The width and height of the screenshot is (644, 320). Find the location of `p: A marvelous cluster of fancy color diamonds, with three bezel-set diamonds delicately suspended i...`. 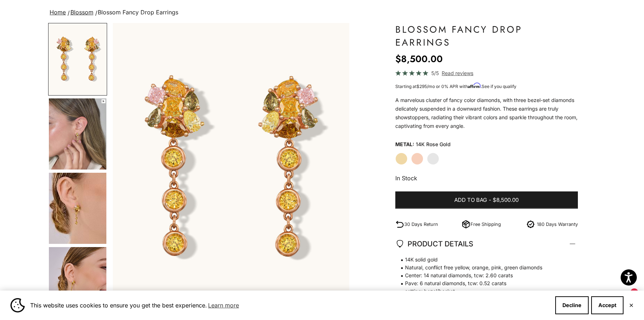

p: A marvelous cluster of fancy color diamonds, with three bezel-set diamonds delicately suspended i... is located at coordinates (486, 113).